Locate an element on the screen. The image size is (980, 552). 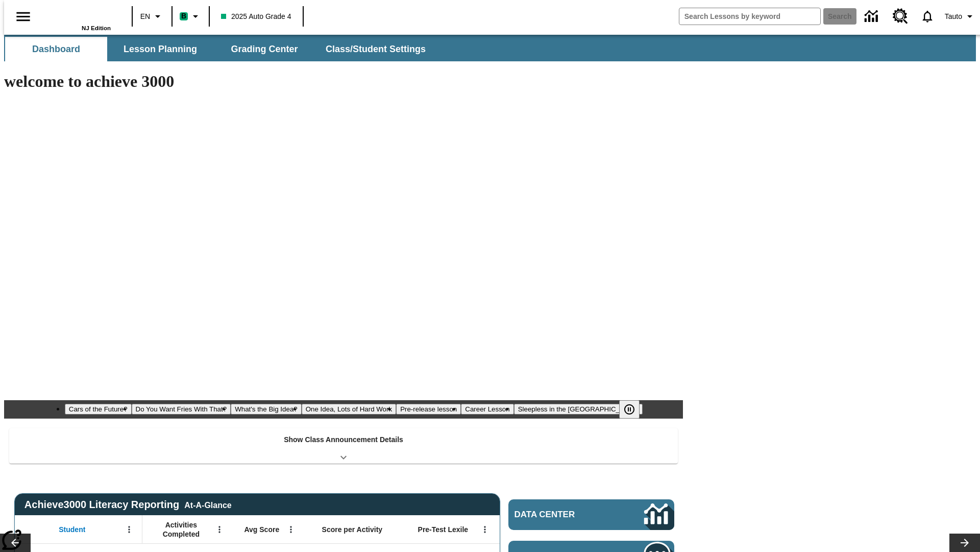
button: Language: EN, Select a language is located at coordinates (152, 16).